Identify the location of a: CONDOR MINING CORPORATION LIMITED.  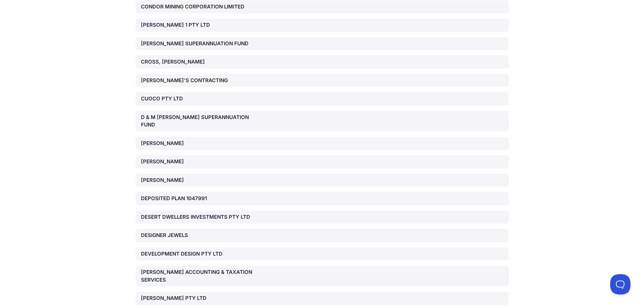
(322, 7).